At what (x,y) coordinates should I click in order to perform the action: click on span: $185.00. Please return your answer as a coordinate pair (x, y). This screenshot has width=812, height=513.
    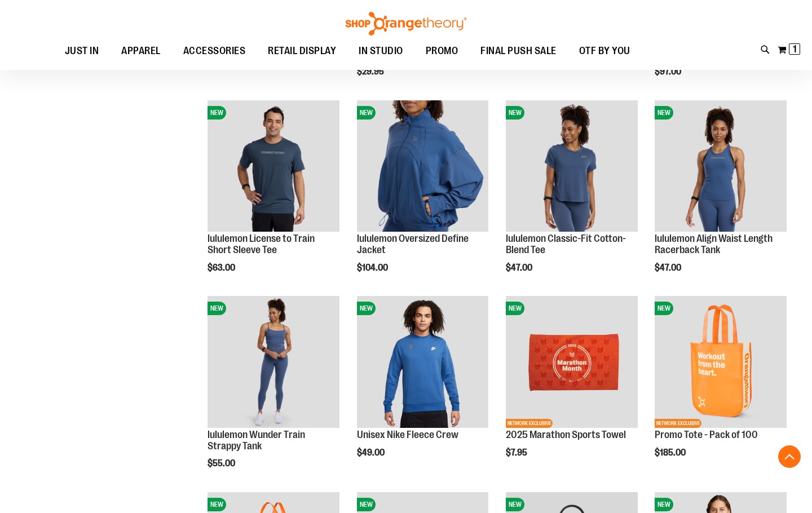
    Looking at the image, I should click on (671, 453).